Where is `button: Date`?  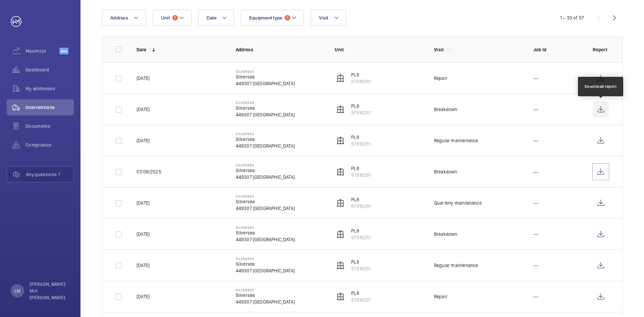
button: Date is located at coordinates (216, 18).